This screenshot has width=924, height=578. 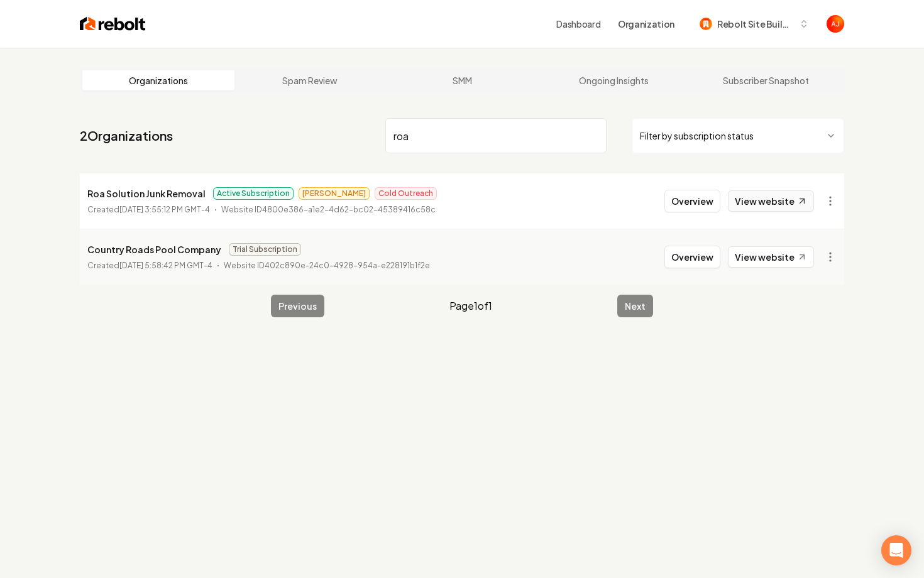 I want to click on span: Rebolt Site Builder, so click(x=756, y=24).